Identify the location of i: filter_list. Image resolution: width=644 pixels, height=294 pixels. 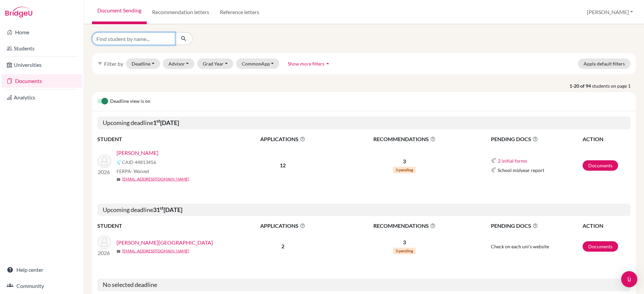
(100, 64).